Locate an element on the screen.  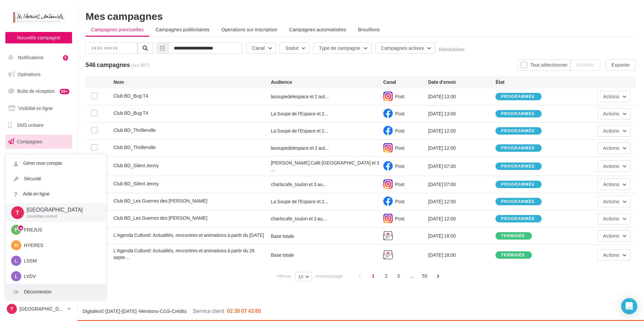
span: lasoupedelespace et 2 aut... is located at coordinates (300, 148).